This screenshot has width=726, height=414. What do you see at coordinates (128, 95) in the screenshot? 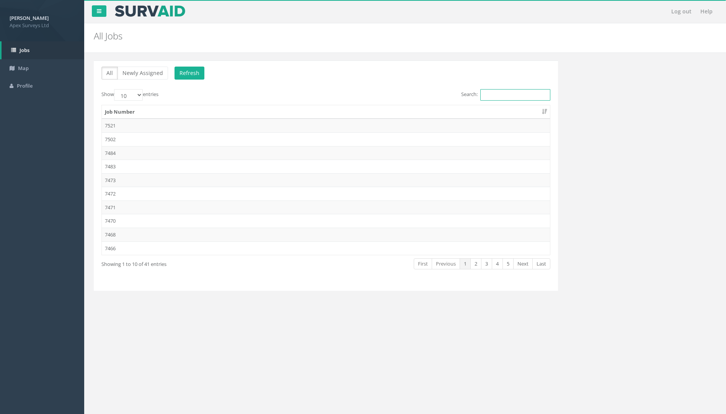
I see `select: Showentries` at bounding box center [128, 95].